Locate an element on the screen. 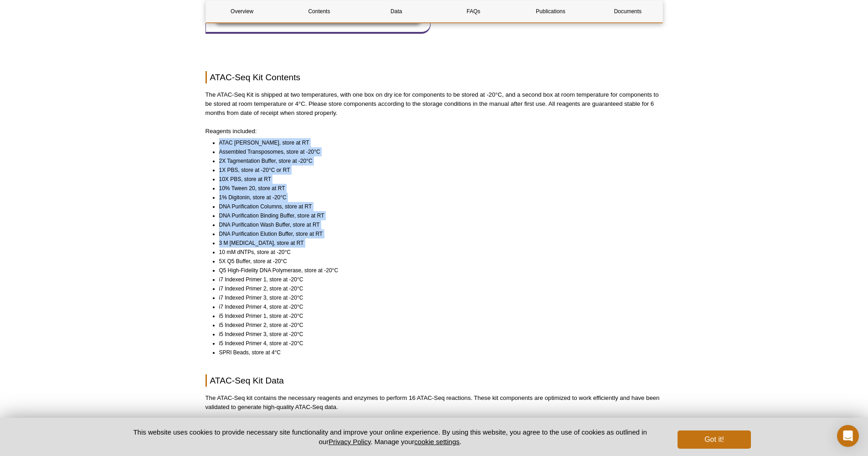 Image resolution: width=868 pixels, height=456 pixels. h2: ATAC-Seq Kit Data is located at coordinates (434, 380).